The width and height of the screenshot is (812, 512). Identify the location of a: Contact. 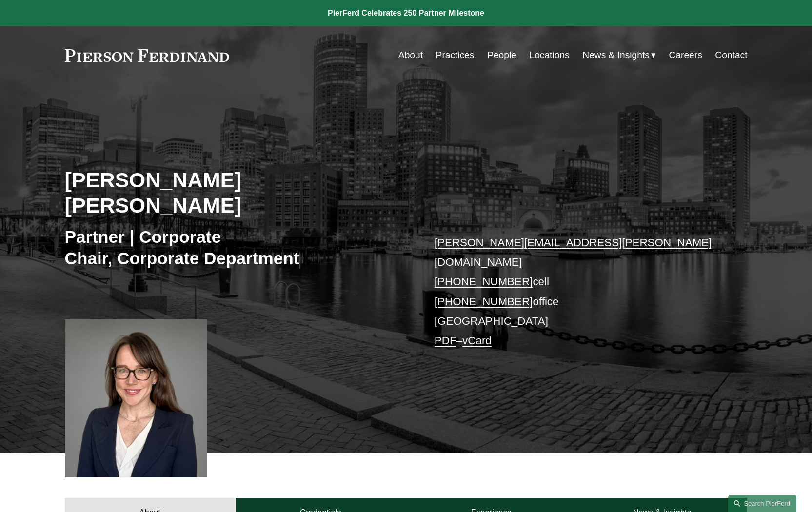
(732, 55).